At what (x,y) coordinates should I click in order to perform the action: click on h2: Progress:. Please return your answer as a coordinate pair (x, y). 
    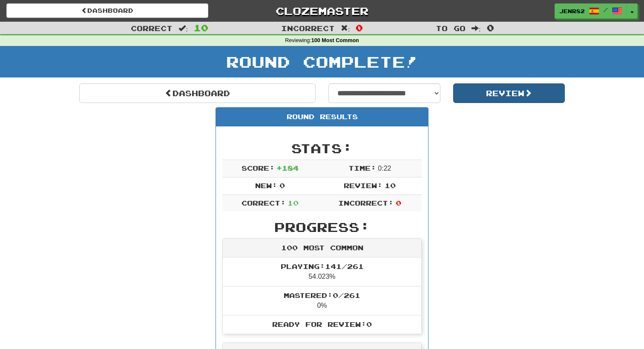
    Looking at the image, I should click on (322, 227).